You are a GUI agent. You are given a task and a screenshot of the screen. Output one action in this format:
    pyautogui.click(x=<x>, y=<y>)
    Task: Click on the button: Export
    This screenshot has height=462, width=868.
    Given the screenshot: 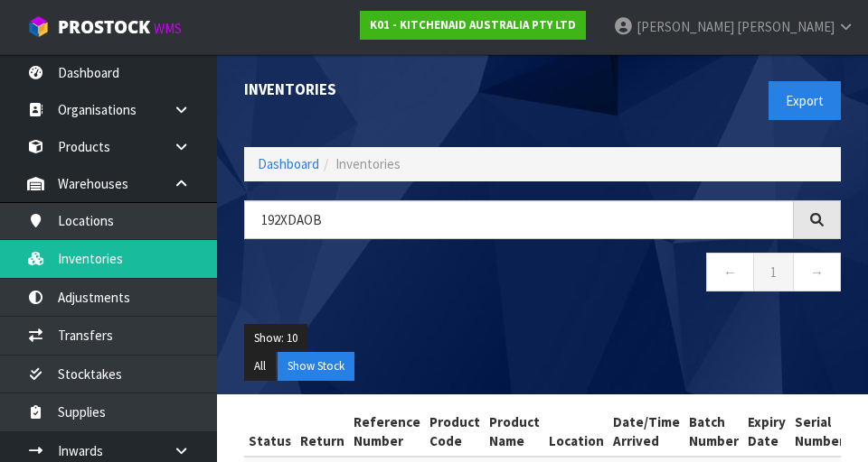 What is the action you would take?
    pyautogui.click(x=804, y=101)
    